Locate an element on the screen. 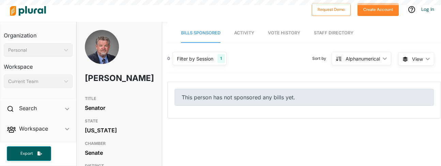 Image resolution: width=441 pixels, height=166 pixels. button: Create Account is located at coordinates (378, 10).